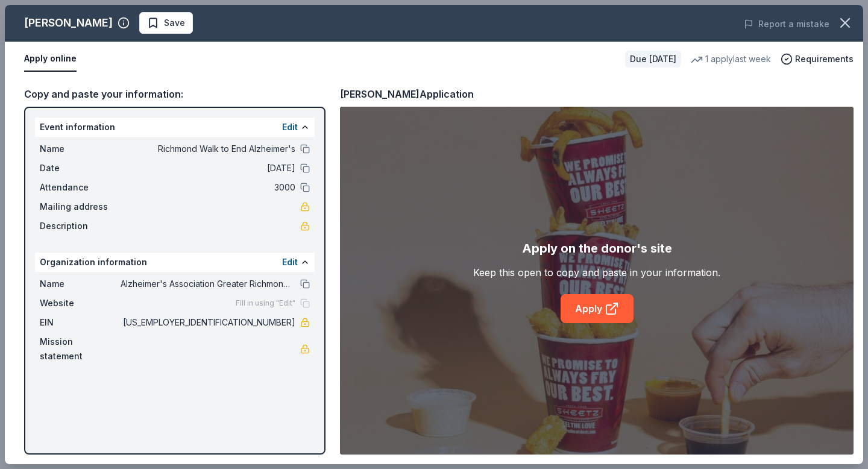  What do you see at coordinates (175, 127) in the screenshot?
I see `div: Event information` at bounding box center [175, 127].